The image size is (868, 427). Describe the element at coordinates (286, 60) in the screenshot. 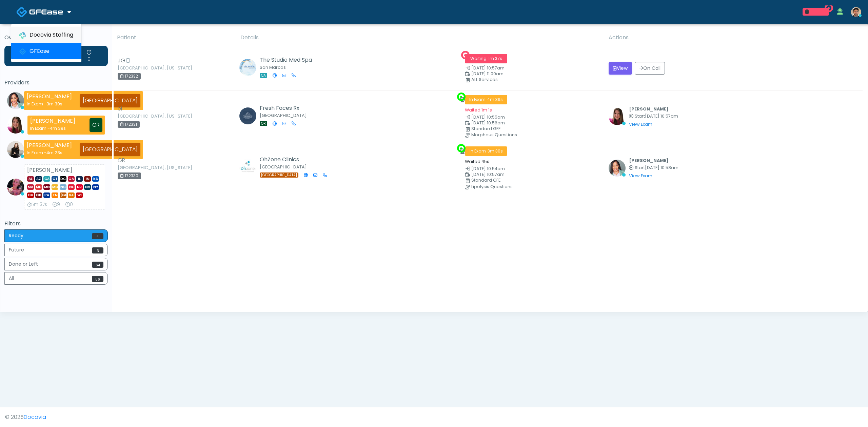

I see `h5: The Studio Med Spa` at that location.